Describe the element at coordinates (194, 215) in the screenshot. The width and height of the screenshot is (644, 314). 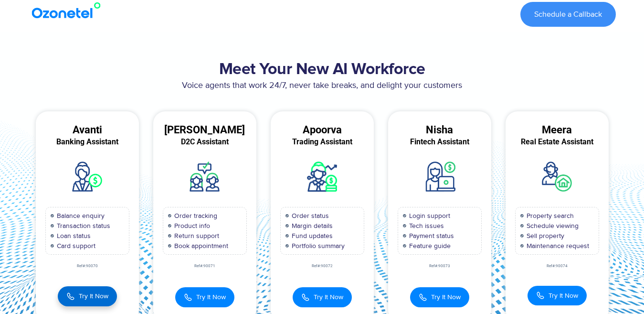
I see `span: Order tracking` at that location.